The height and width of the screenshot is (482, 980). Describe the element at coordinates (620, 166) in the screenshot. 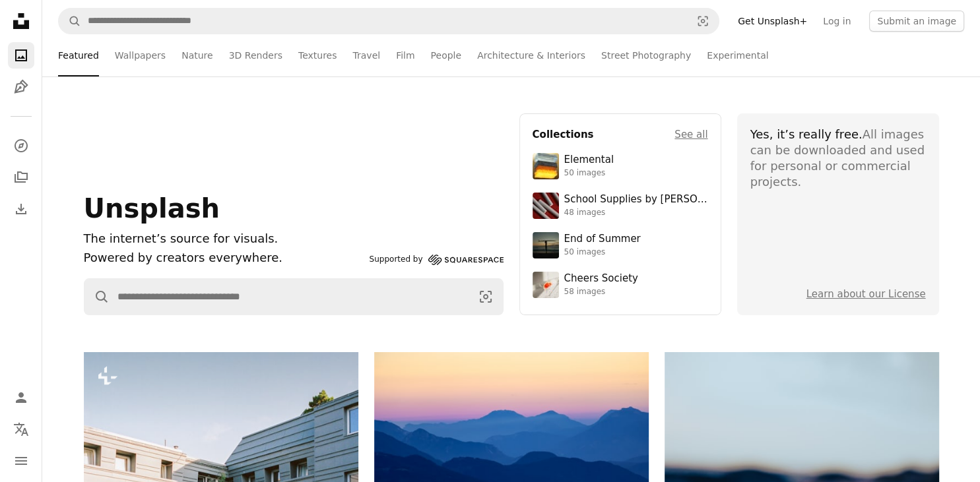

I see `a: Elemental50 images` at that location.